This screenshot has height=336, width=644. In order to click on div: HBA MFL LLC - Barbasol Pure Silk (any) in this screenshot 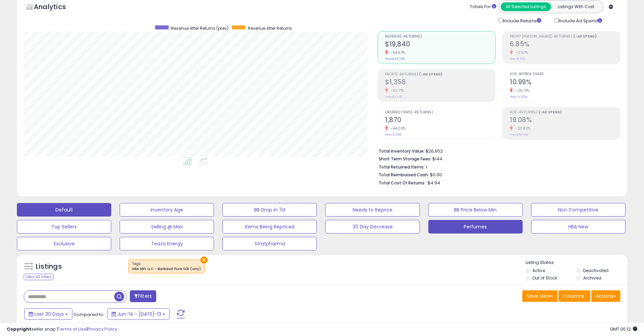, I will do `click(166, 269)`.